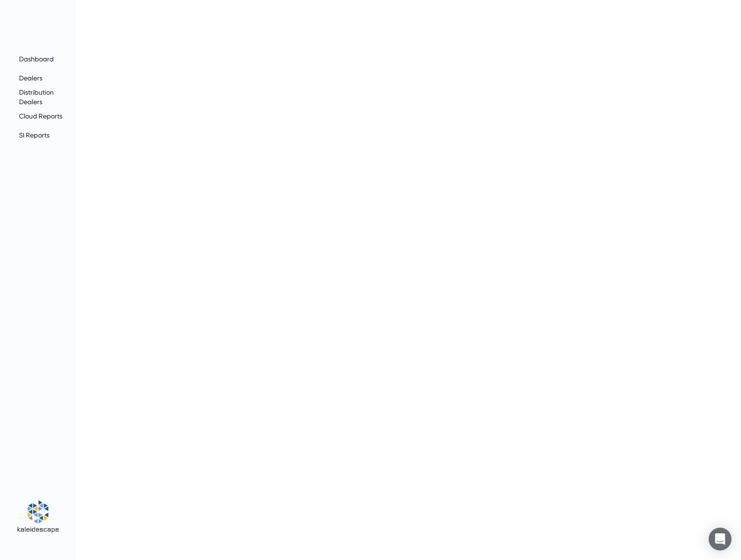 The image size is (741, 560). Describe the element at coordinates (720, 539) in the screenshot. I see `div: Open Intercom Messenger` at that location.